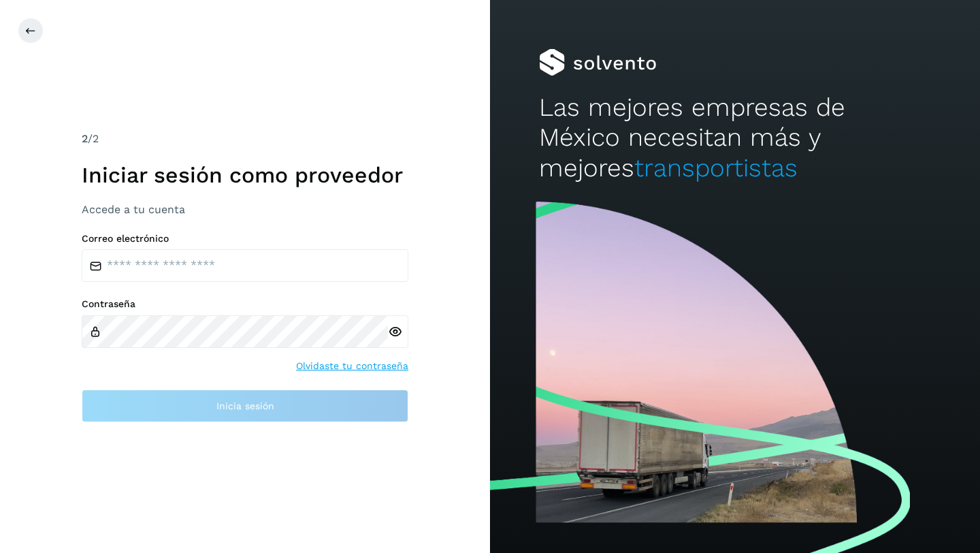 This screenshot has width=980, height=553. Describe the element at coordinates (735, 138) in the screenshot. I see `h2: Las mejores empresas de México necesitan más y mejores` at that location.